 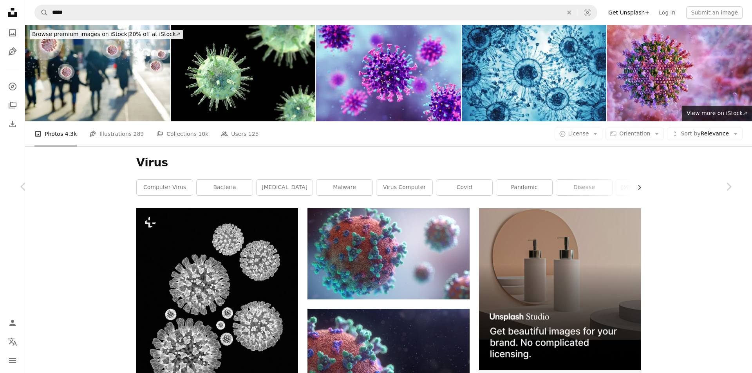 What do you see at coordinates (636, 188) in the screenshot?
I see `button: scroll list to the right` at bounding box center [636, 188].